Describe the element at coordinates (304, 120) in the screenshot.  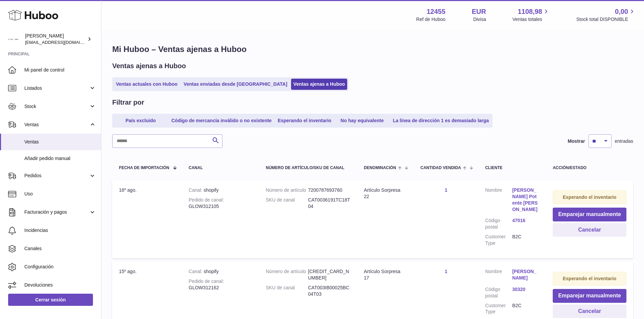
I see `a: Esperando el inventario` at that location.